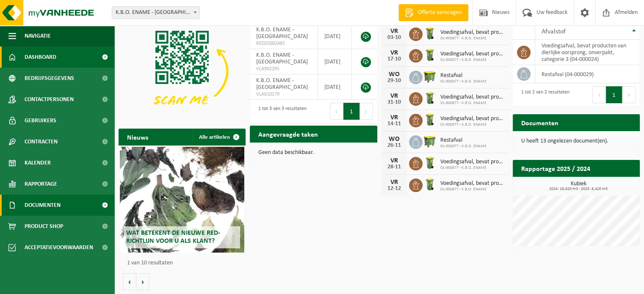  What do you see at coordinates (394, 103) in the screenshot?
I see `div: 31-10` at bounding box center [394, 103].